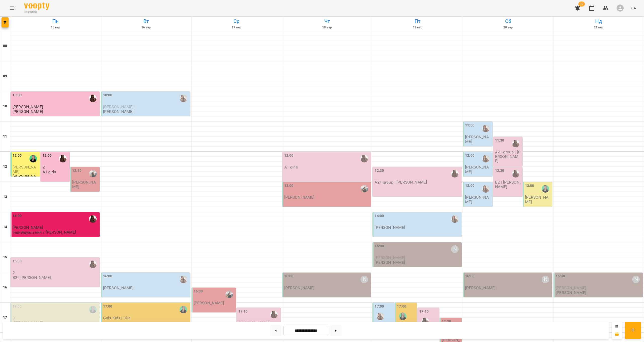 Image resolution: width=644 pixels, height=342 pixels. Describe the element at coordinates (55, 21) in the screenshot. I see `h6: Пн` at that location.